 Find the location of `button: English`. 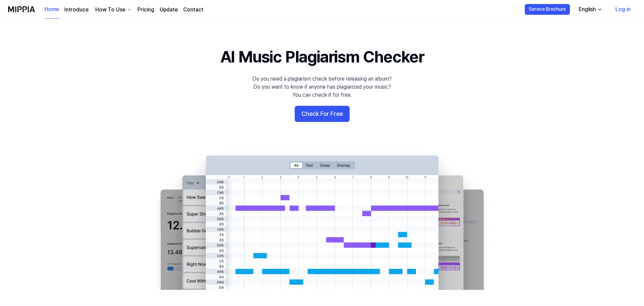

button: English is located at coordinates (590, 9).